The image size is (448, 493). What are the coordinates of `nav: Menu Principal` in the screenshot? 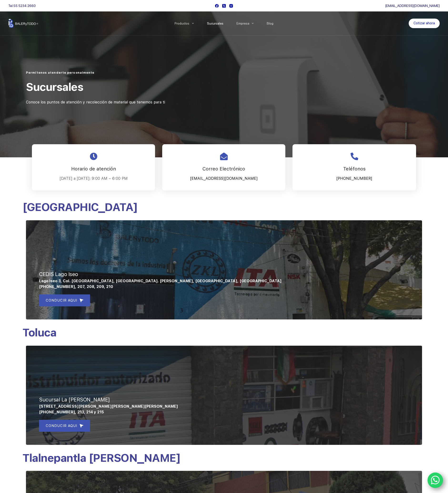 It's located at (224, 23).